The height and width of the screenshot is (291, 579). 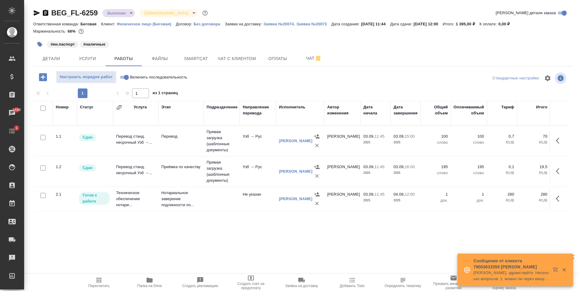 I want to click on button: Доп статусы указывают на важность/срочность заказа, so click(x=205, y=13).